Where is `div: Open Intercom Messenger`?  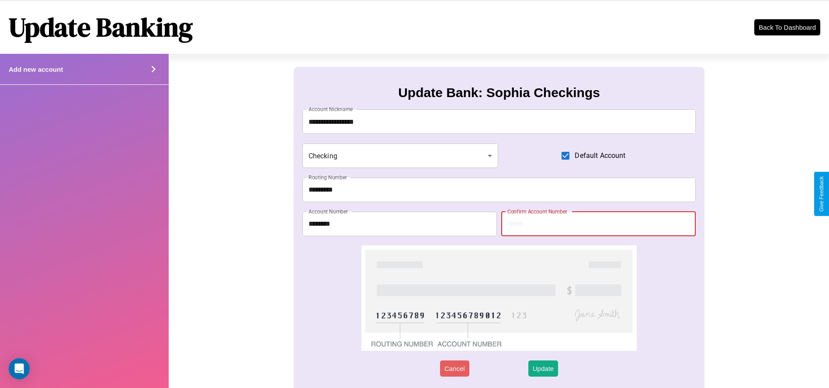 div: Open Intercom Messenger is located at coordinates (19, 369).